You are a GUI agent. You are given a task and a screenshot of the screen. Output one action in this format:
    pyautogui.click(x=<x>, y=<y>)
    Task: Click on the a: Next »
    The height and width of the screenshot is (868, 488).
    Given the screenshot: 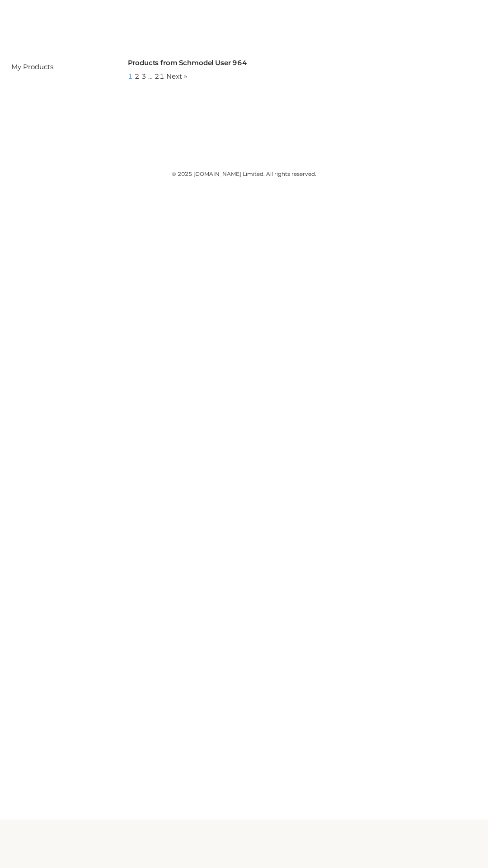 What is the action you would take?
    pyautogui.click(x=177, y=76)
    